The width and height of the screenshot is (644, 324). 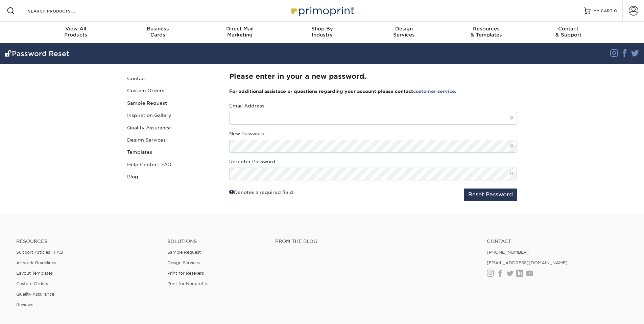 What do you see at coordinates (36, 263) in the screenshot?
I see `a: Artwork Guidelines` at bounding box center [36, 263].